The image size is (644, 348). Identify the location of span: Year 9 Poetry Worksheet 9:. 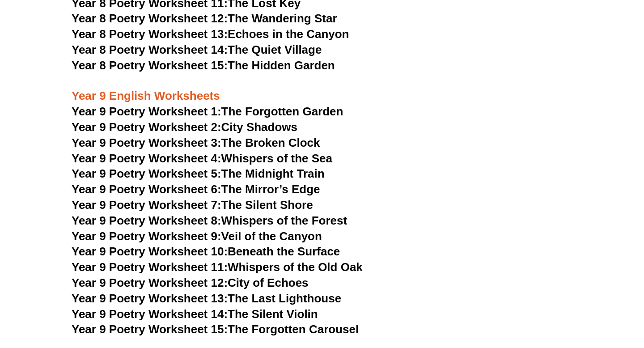
(146, 236).